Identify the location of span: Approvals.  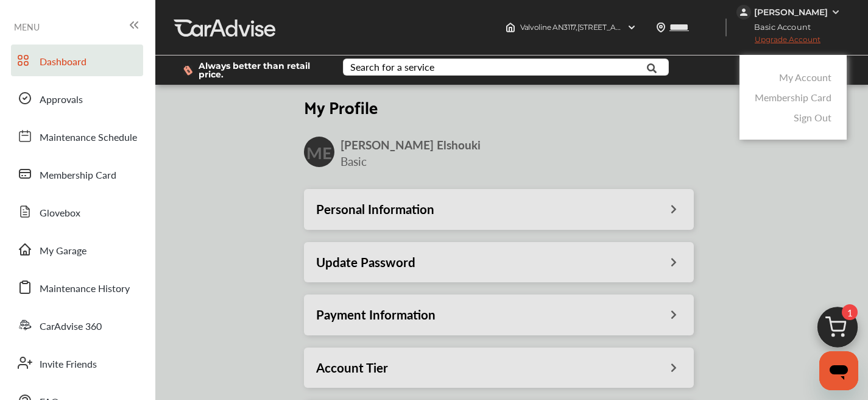
(61, 100).